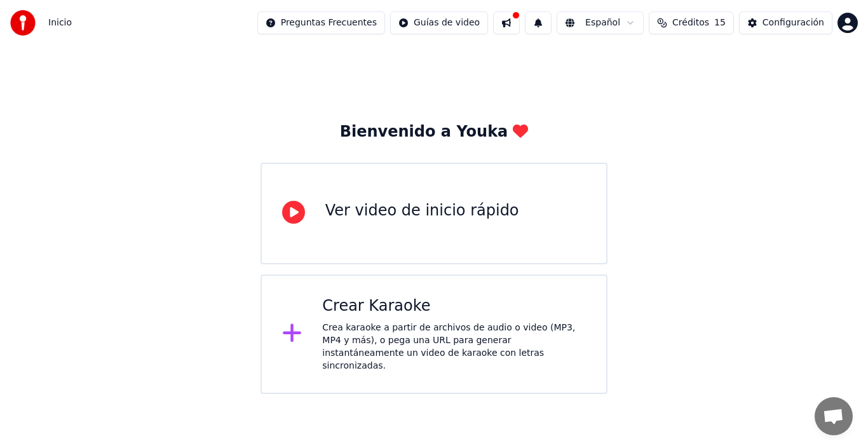  What do you see at coordinates (60, 23) in the screenshot?
I see `span: Inicio` at bounding box center [60, 23].